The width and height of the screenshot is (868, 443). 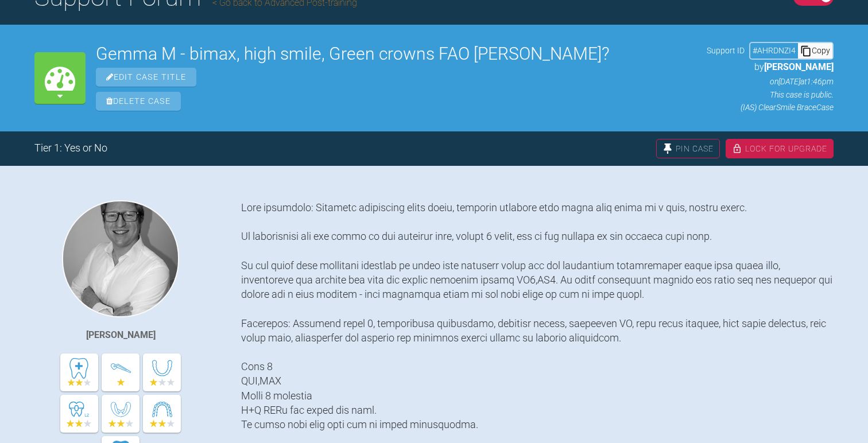 I want to click on span: Edit Case Title, so click(x=146, y=77).